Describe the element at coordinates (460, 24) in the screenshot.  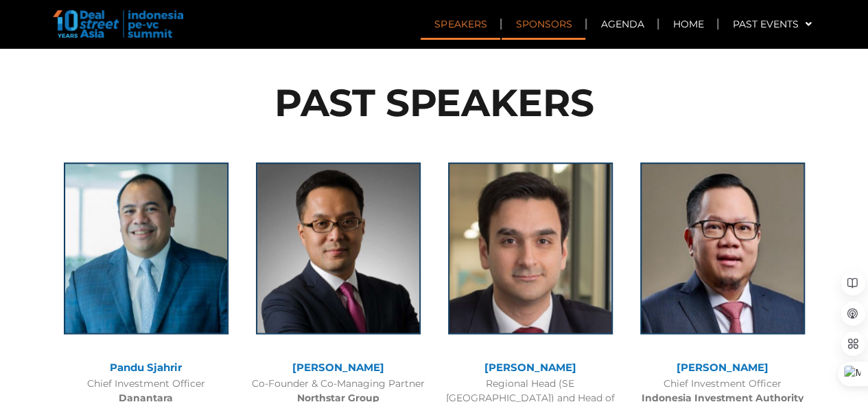
I see `a: Speakers` at that location.